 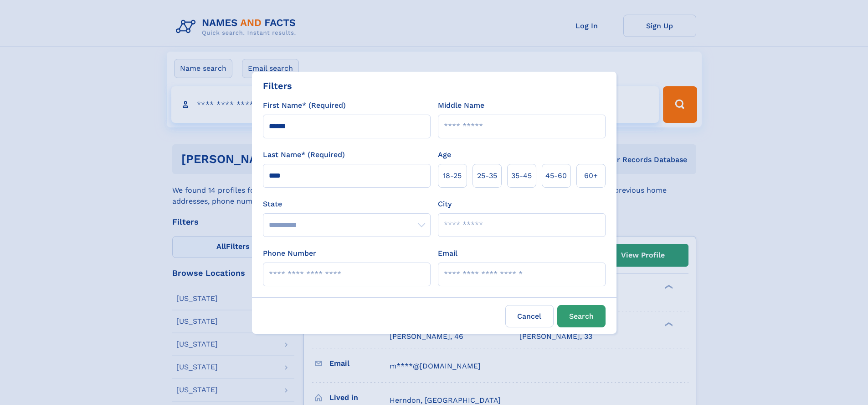 What do you see at coordinates (445, 204) in the screenshot?
I see `label: City` at bounding box center [445, 204].